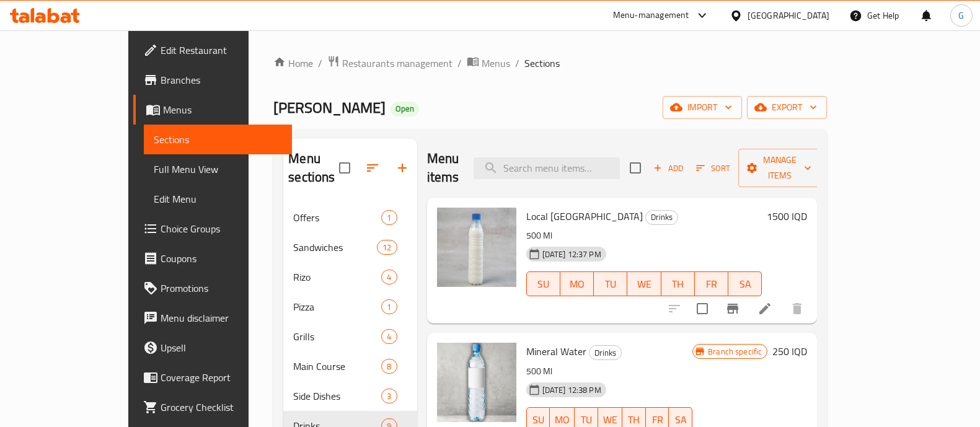 Image resolution: width=980 pixels, height=427 pixels. What do you see at coordinates (337, 277) in the screenshot?
I see `div: Rizo` at bounding box center [337, 277].